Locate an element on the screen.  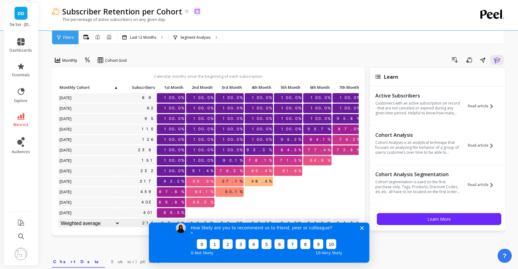
span: 1st Month is located at coordinates (171, 87).